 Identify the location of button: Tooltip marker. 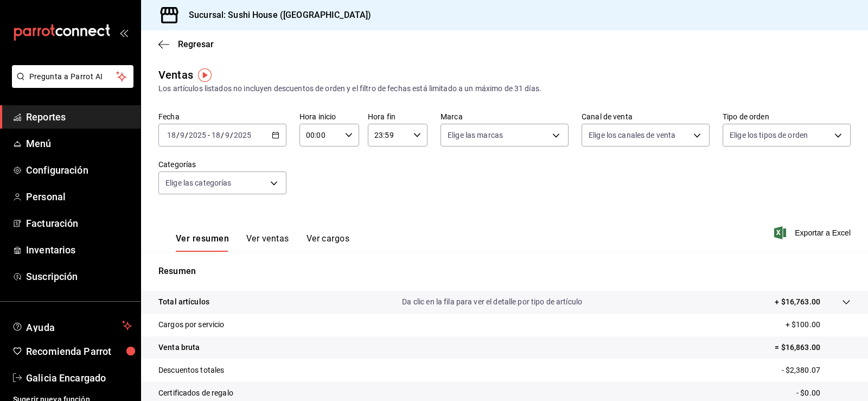
(205, 75).